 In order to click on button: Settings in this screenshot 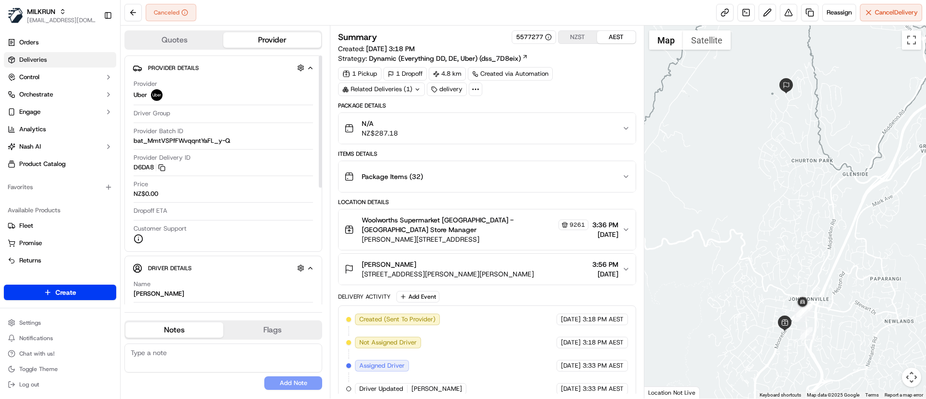, I will do `click(60, 323)`.